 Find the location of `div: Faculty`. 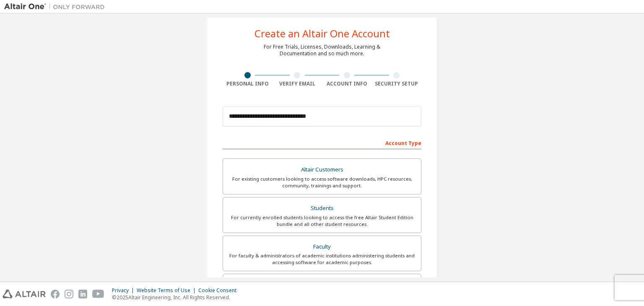

div: Faculty is located at coordinates (322, 247).